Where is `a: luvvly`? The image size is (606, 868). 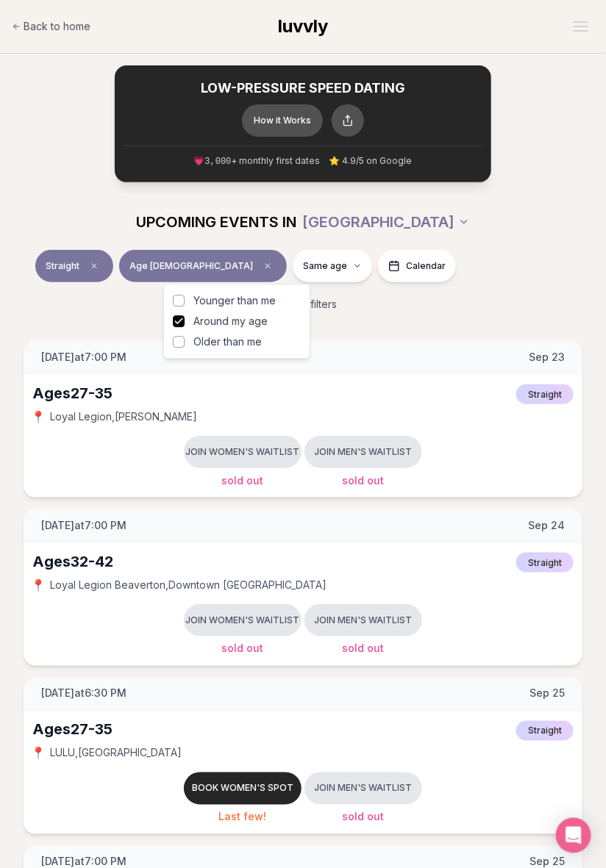
a: luvvly is located at coordinates (303, 27).